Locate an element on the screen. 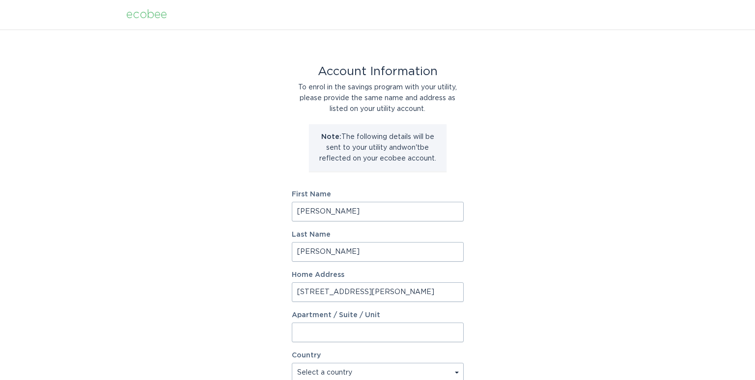  div: To enrol in the savings program with your utility, please provide the same name and address as li... is located at coordinates (378, 98).